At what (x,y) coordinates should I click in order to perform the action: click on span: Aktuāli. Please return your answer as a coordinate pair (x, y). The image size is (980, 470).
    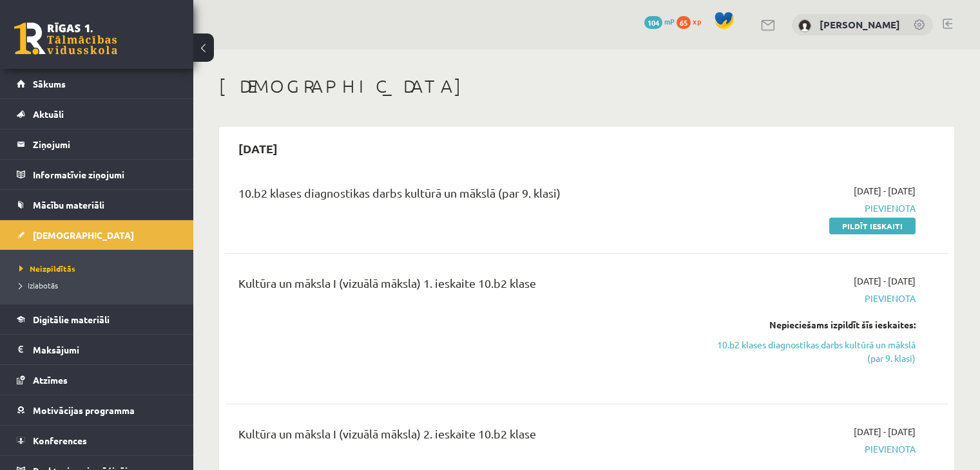
    Looking at the image, I should click on (48, 114).